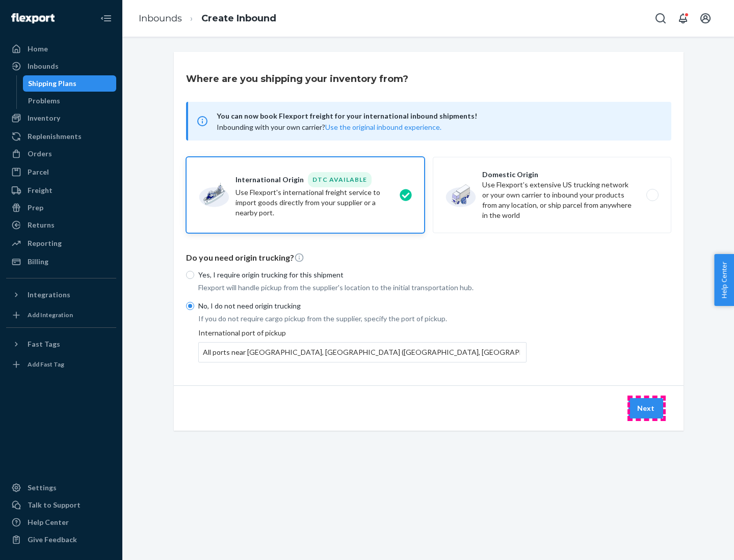  Describe the element at coordinates (49, 295) in the screenshot. I see `div: Integrations` at that location.